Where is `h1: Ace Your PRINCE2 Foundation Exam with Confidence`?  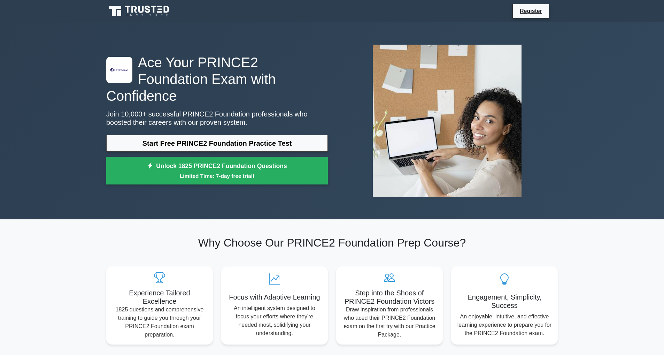 h1: Ace Your PRINCE2 Foundation Exam with Confidence is located at coordinates (217, 79).